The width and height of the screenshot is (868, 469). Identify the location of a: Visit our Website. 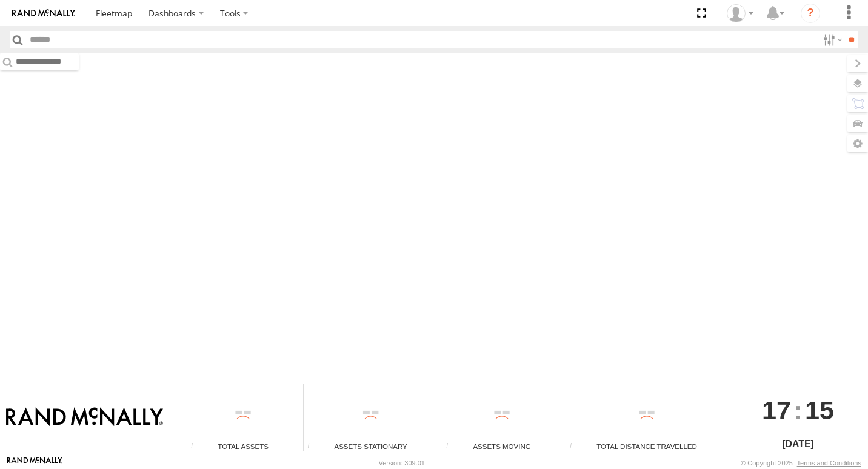
(35, 462).